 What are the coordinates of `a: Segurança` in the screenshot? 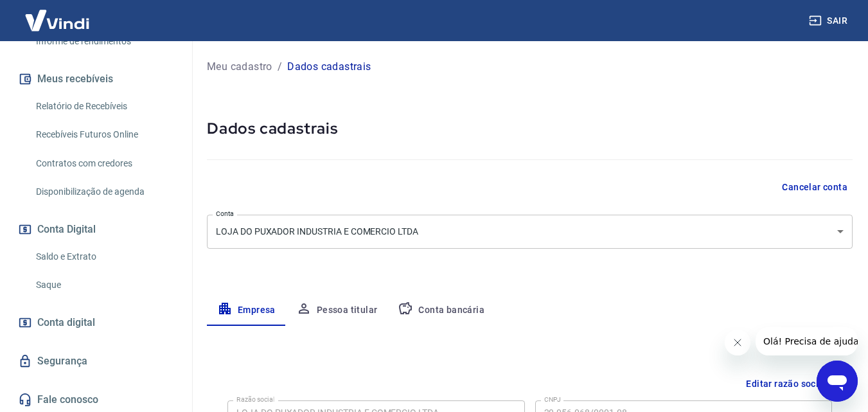 It's located at (96, 361).